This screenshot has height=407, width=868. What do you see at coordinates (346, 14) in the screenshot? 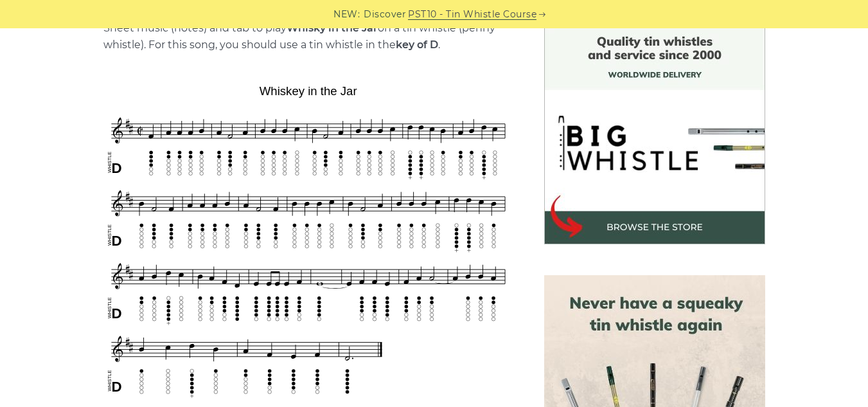
I see `span: NEW:` at bounding box center [346, 14].